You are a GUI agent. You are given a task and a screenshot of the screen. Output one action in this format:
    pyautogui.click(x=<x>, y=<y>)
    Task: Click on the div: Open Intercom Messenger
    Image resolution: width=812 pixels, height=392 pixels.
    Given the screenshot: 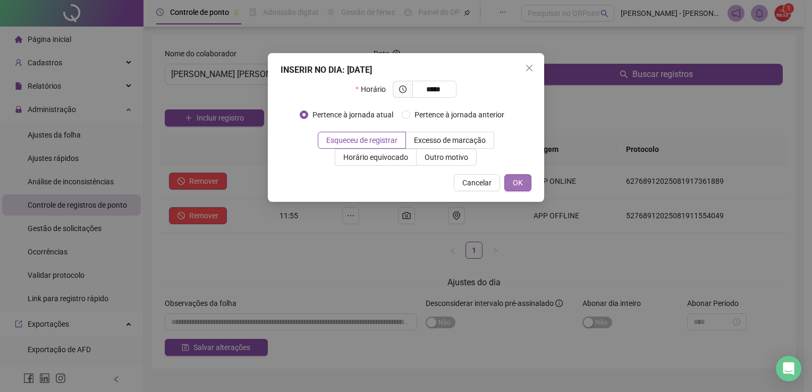 What is the action you would take?
    pyautogui.click(x=789, y=369)
    